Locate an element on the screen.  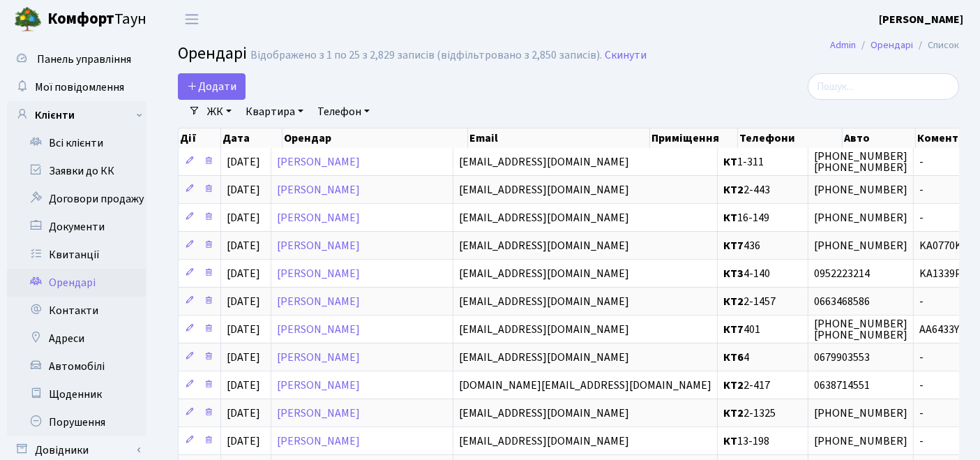
a: Документи is located at coordinates (77, 227).